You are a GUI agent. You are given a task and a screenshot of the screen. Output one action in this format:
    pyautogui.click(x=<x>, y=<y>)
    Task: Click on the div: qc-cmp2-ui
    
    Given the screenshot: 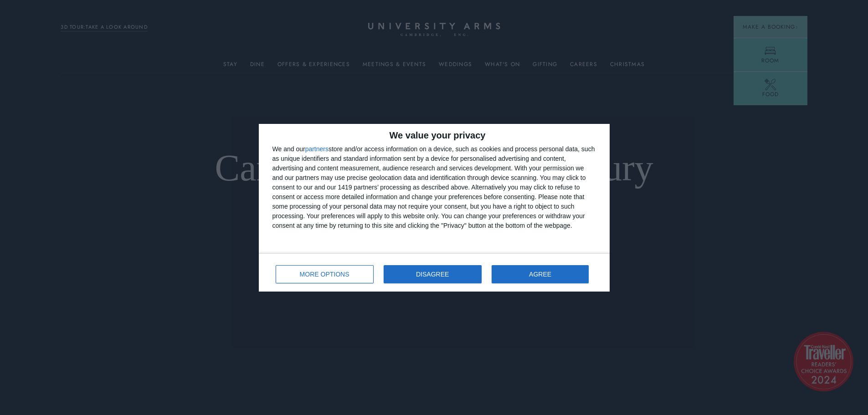 What is the action you would take?
    pyautogui.click(x=434, y=208)
    